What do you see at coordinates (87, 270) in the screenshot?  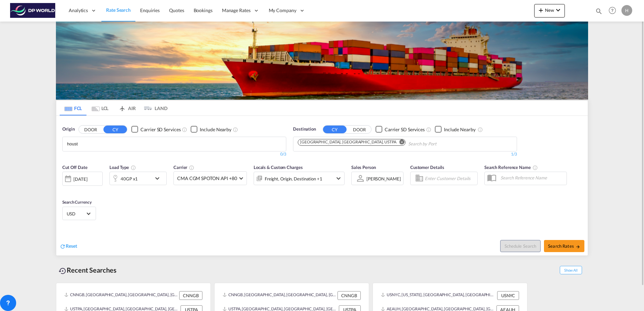 I see `div: Recent Searches` at bounding box center [87, 270].